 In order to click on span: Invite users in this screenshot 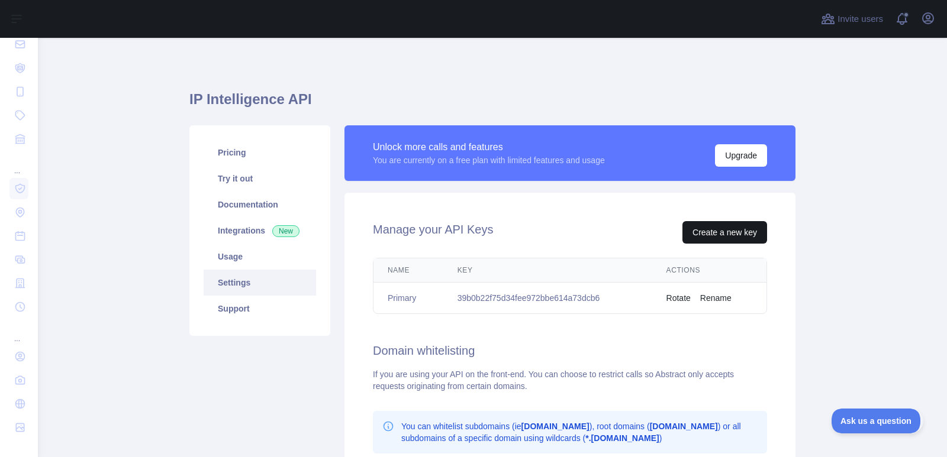, I will do `click(860, 19)`.